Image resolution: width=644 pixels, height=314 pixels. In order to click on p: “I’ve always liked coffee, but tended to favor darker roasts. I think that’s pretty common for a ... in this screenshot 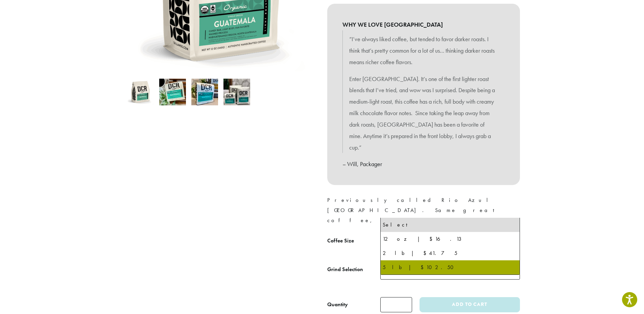, I will do `click(424, 50)`.